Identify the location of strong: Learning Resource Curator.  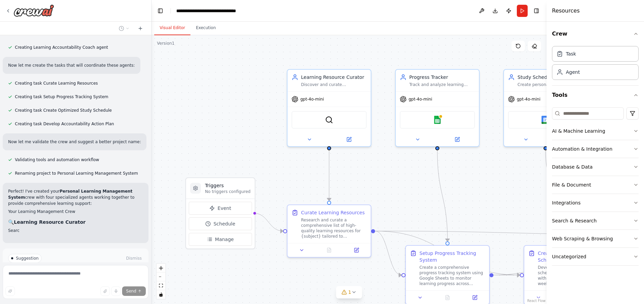
(50, 222).